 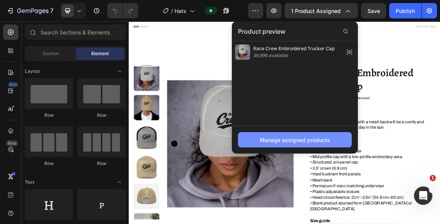 I want to click on div: Undo/Redo, so click(x=123, y=11).